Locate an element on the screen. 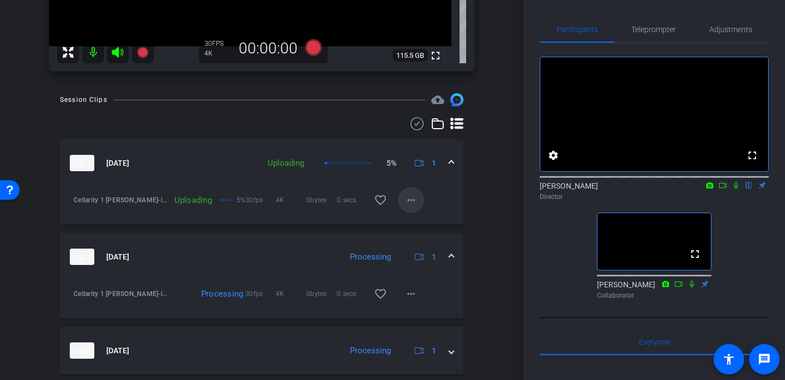  img: Session clips is located at coordinates (457, 100).